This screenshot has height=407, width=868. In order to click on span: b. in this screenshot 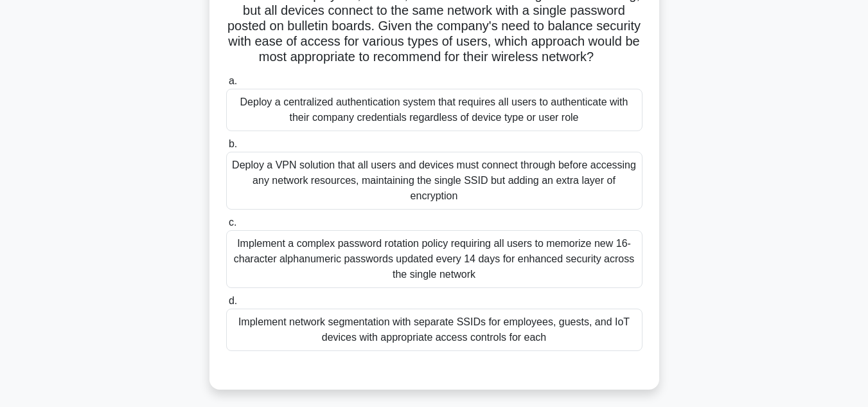, I will do `click(233, 143)`.